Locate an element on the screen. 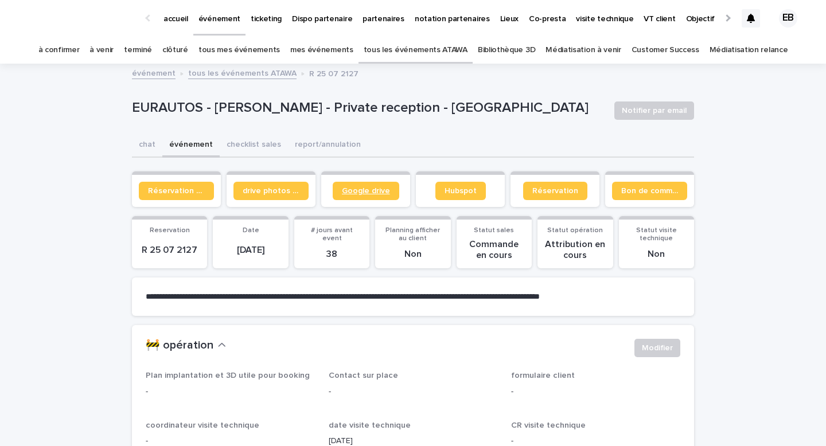  span: Hubspot is located at coordinates (461, 191).